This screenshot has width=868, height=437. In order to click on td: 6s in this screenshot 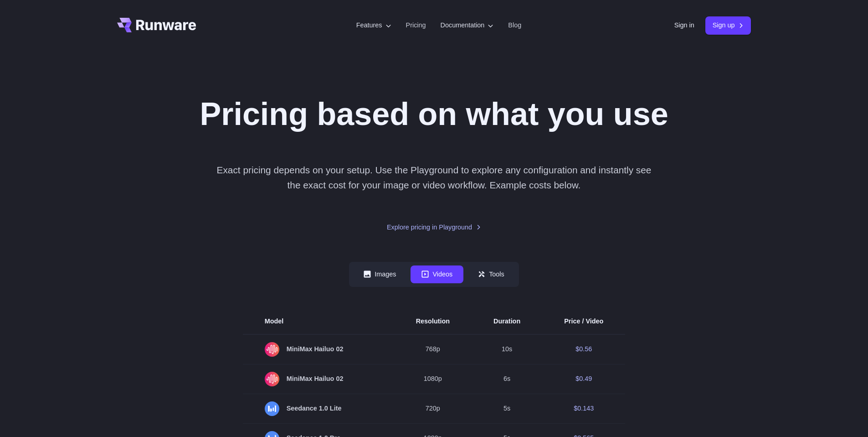, I will do `click(506, 379)`.